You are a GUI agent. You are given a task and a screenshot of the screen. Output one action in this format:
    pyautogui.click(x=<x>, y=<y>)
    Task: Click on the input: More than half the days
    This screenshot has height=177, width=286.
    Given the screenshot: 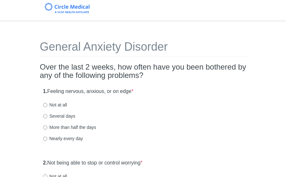 What is the action you would take?
    pyautogui.click(x=45, y=127)
    